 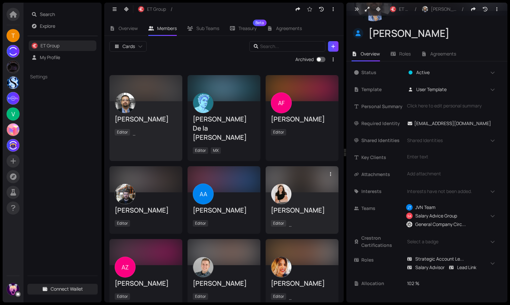 I want to click on span: SA, so click(x=409, y=216).